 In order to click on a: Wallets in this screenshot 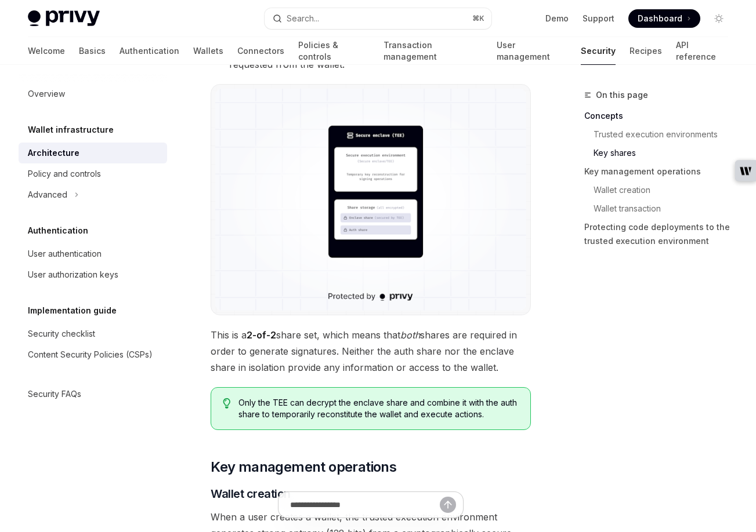, I will do `click(208, 51)`.